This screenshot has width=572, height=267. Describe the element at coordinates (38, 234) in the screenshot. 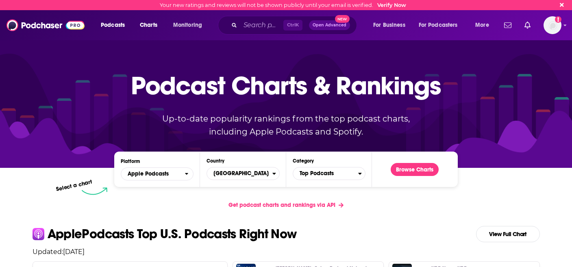

I see `img: apple Icon` at that location.